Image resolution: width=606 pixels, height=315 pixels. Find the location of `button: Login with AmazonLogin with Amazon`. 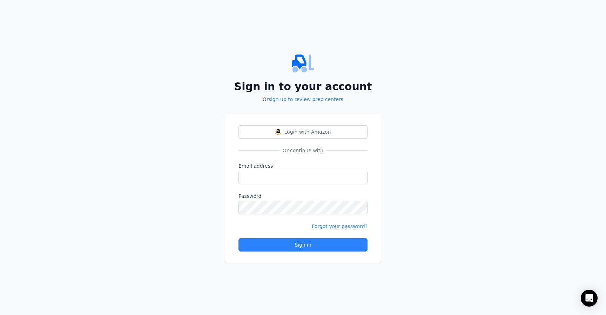

button: Login with AmazonLogin with Amazon is located at coordinates (303, 132).